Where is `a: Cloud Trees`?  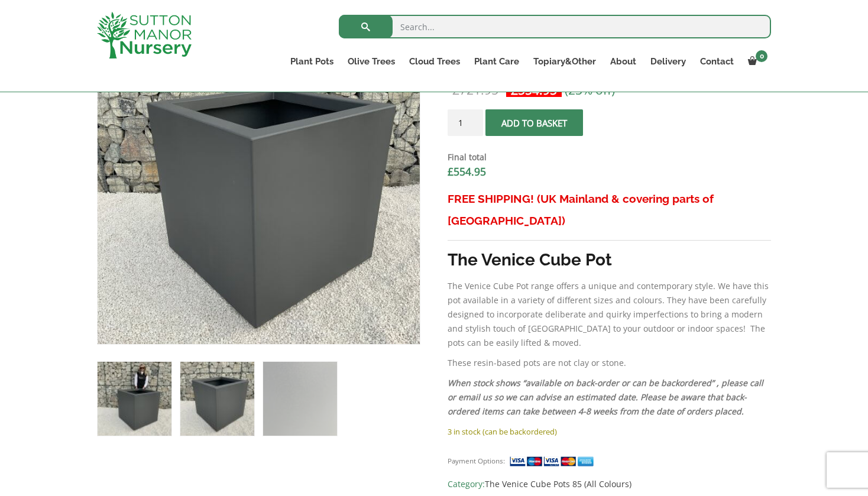
a: Cloud Trees is located at coordinates (434, 61).